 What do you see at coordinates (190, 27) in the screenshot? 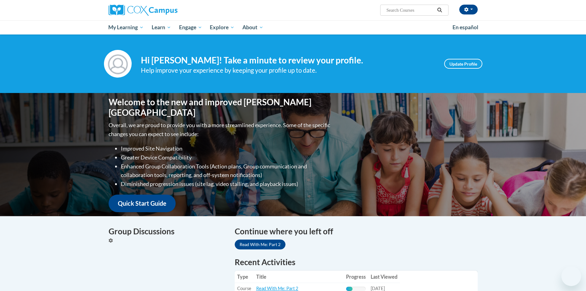
I see `a: Engage` at bounding box center [190, 27].